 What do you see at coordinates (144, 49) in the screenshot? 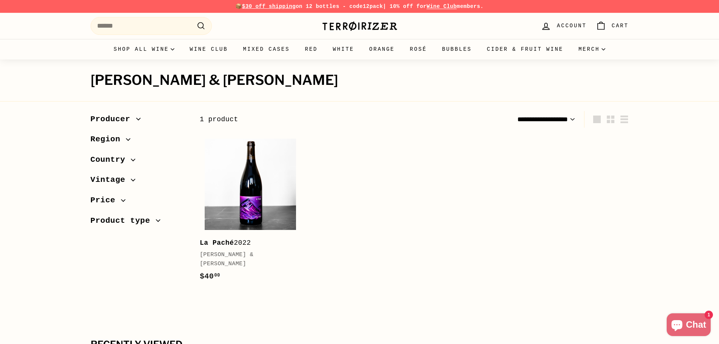
I see `summary: Shop all wine` at bounding box center [144, 49].